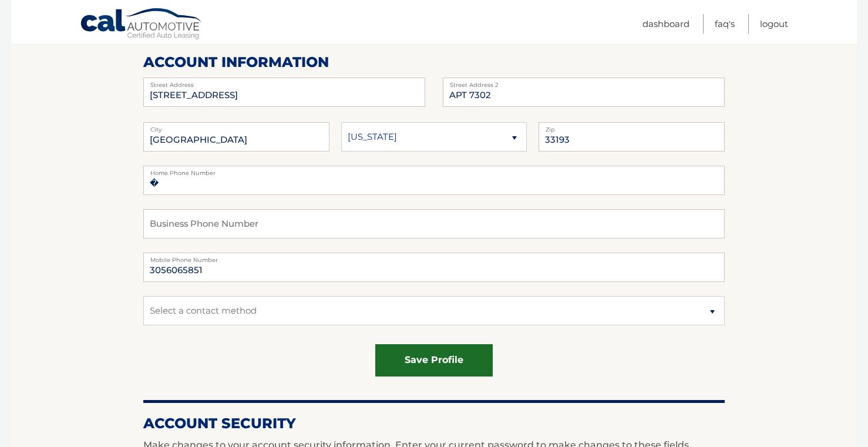 The image size is (868, 447). What do you see at coordinates (434, 62) in the screenshot?
I see `h2: account information` at bounding box center [434, 62].